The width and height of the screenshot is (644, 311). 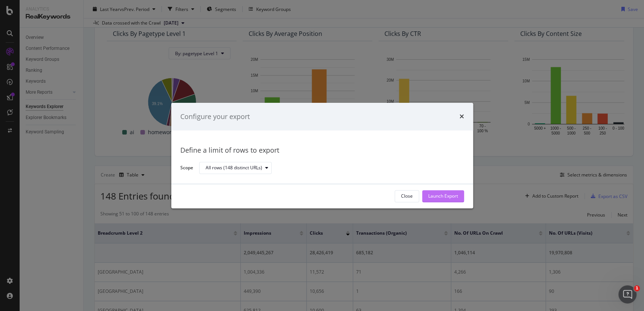 What do you see at coordinates (443, 196) in the screenshot?
I see `div: Launch Export` at bounding box center [443, 196].